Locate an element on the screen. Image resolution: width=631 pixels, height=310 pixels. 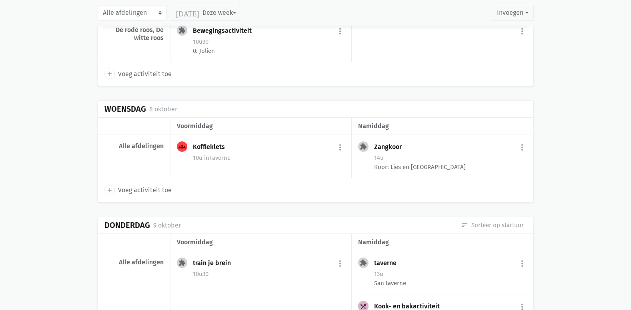
button: Deze week is located at coordinates (205, 13).